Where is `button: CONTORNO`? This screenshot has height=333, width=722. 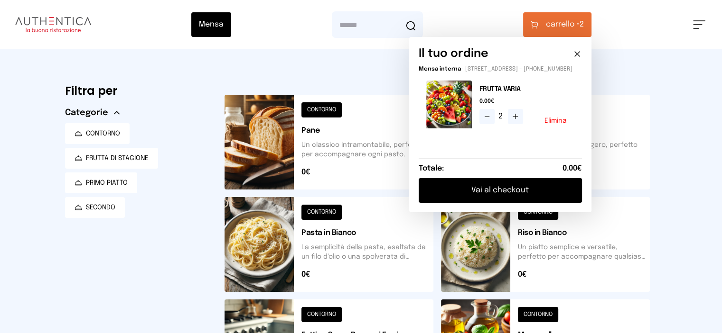
button: CONTORNO is located at coordinates (97, 134).